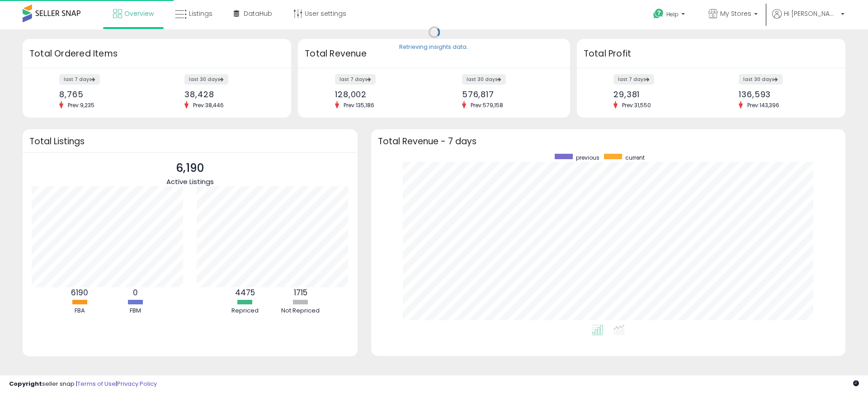  Describe the element at coordinates (434, 48) in the screenshot. I see `div: Retrieving insights data..` at that location.